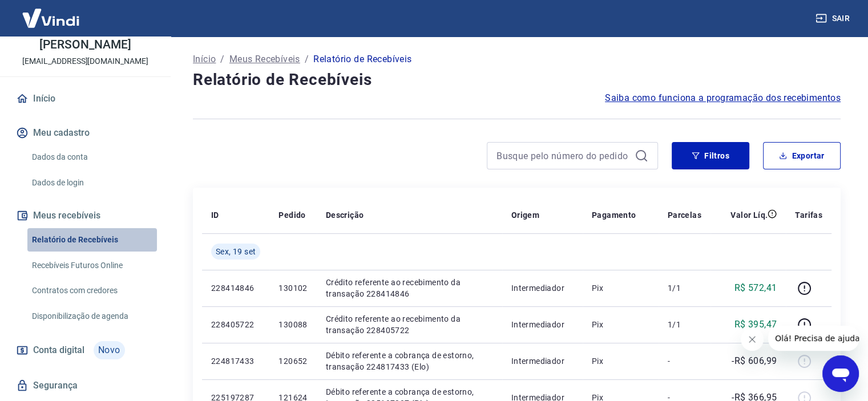 This screenshot has height=401, width=868. What do you see at coordinates (525, 215) in the screenshot?
I see `p: Origem` at bounding box center [525, 215].